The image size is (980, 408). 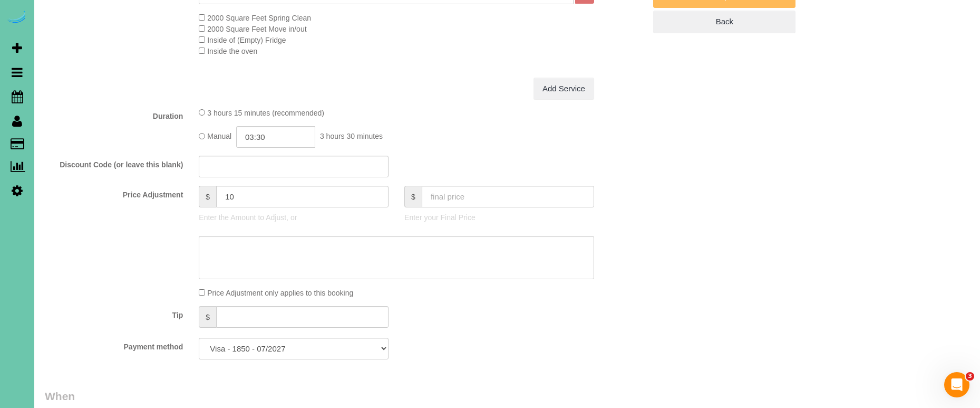 I want to click on span: Inside of (Empty) Fridge, so click(x=246, y=40).